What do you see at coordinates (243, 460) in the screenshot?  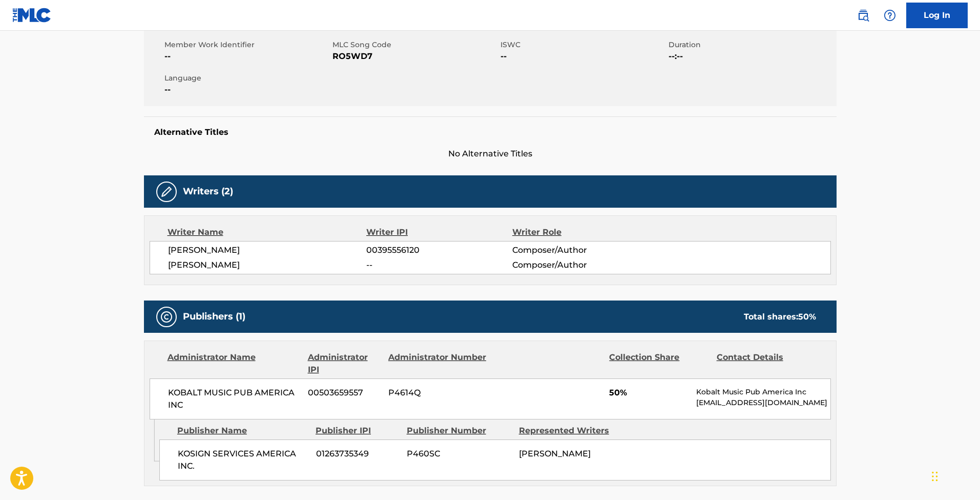 I see `span: KOSIGN SERVICES AMERICA INC.` at bounding box center [243, 460].